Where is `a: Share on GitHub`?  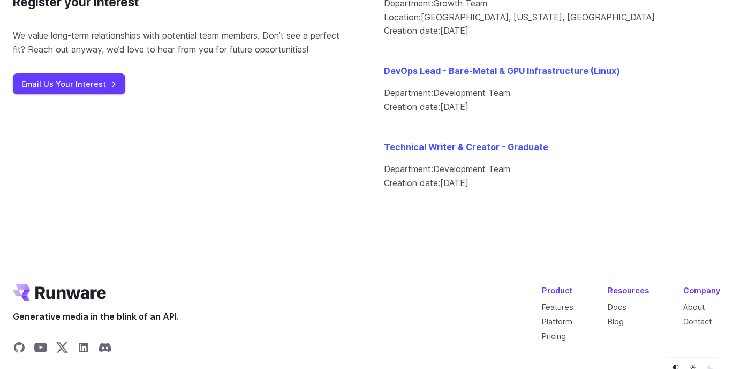 a: Share on GitHub is located at coordinates (19, 349).